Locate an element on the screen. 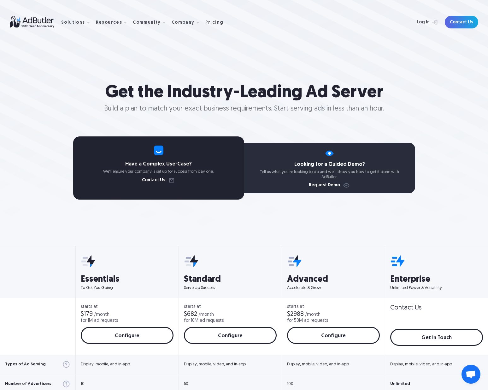 This screenshot has height=390, width=488. div: Contact Us is located at coordinates (406, 308).